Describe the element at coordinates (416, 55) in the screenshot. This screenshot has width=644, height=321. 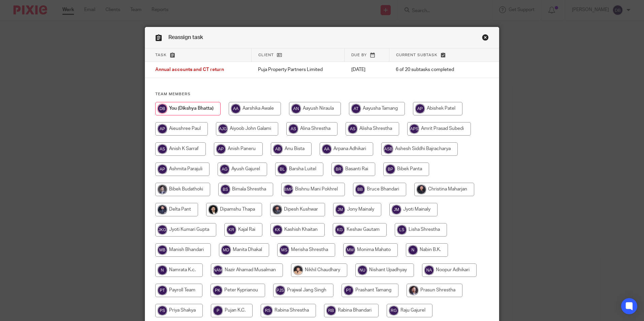
I see `span: Current subtask` at that location.